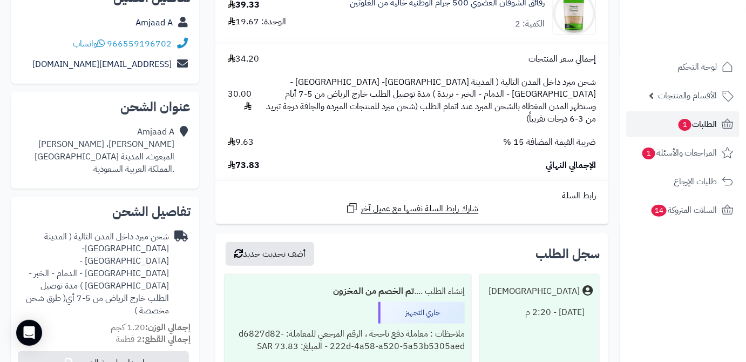 The width and height of the screenshot is (746, 362). I want to click on span: الطلبات, so click(697, 124).